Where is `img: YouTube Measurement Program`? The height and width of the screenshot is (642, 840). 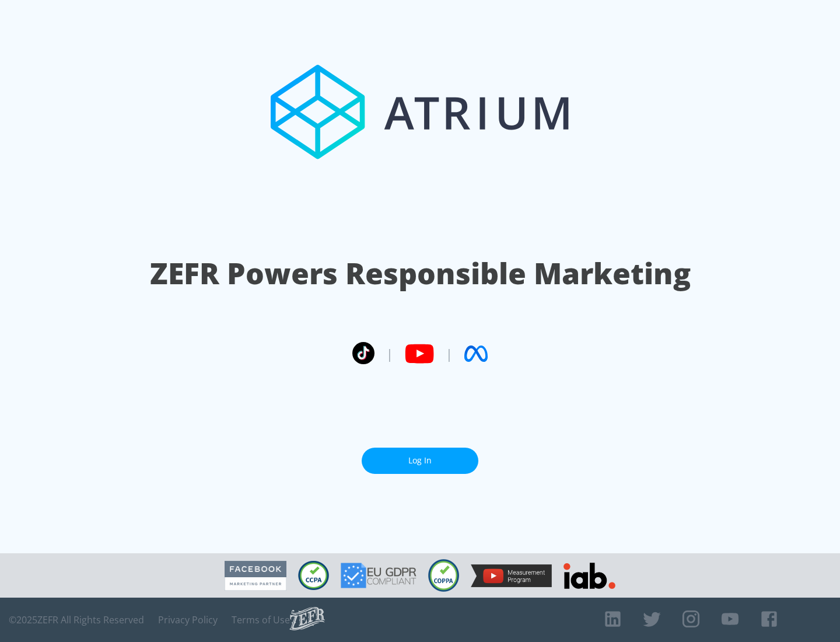
img: YouTube Measurement Program is located at coordinates (511, 575).